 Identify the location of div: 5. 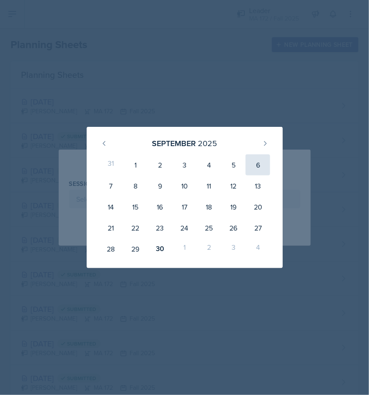
(233, 165).